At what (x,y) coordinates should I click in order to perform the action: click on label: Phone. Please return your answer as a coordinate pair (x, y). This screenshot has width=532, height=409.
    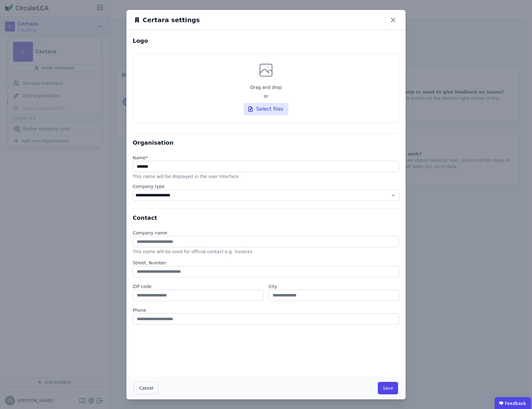
    Looking at the image, I should click on (266, 310).